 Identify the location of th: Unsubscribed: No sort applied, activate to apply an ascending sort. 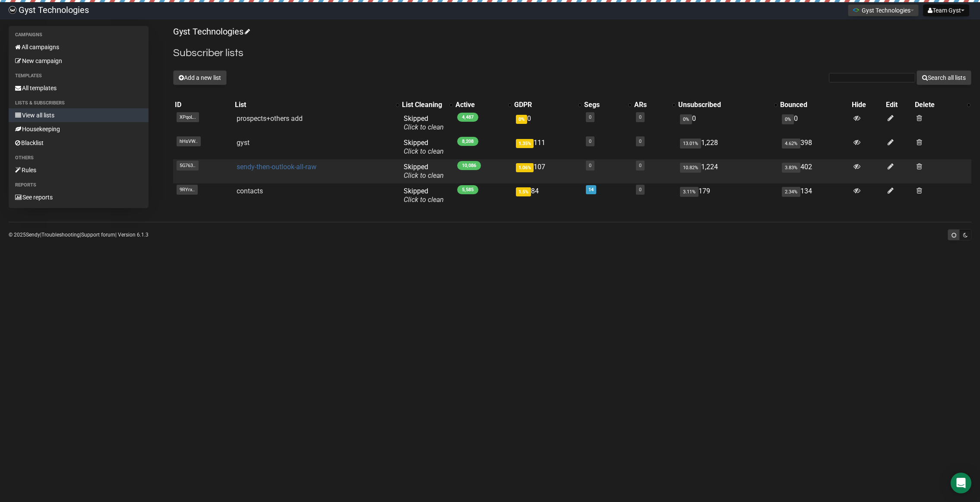
(727, 105).